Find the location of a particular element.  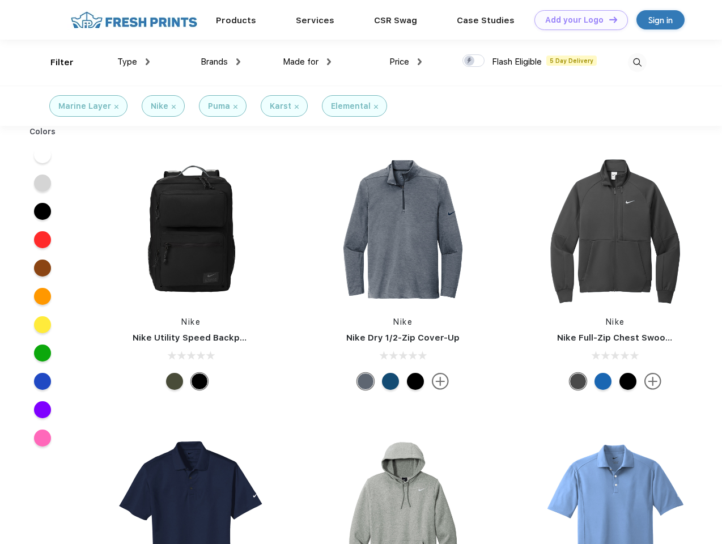

img: DT is located at coordinates (613, 19).